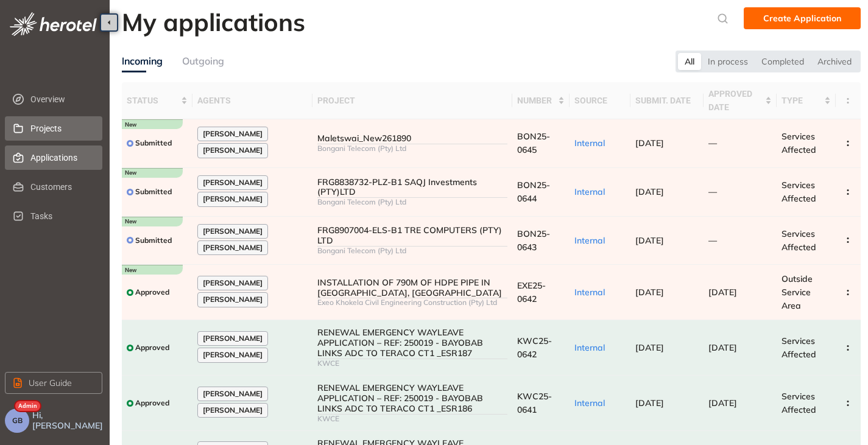 This screenshot has height=445, width=868. I want to click on th: source, so click(600, 101).